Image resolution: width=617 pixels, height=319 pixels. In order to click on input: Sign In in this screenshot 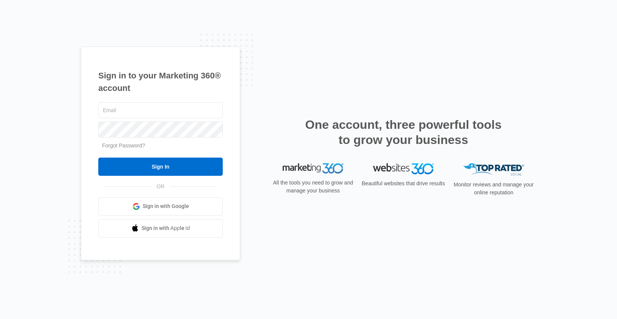, I will do `click(160, 167)`.